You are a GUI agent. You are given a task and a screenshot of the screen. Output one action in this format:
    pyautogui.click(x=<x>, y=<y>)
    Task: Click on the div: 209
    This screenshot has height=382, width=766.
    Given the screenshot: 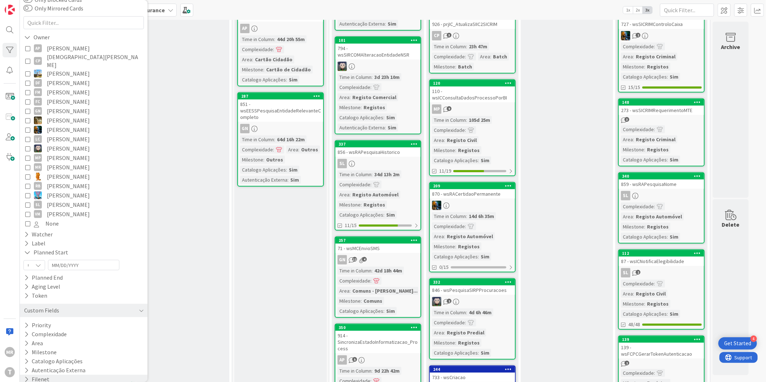 What is the action you would take?
    pyautogui.click(x=474, y=186)
    